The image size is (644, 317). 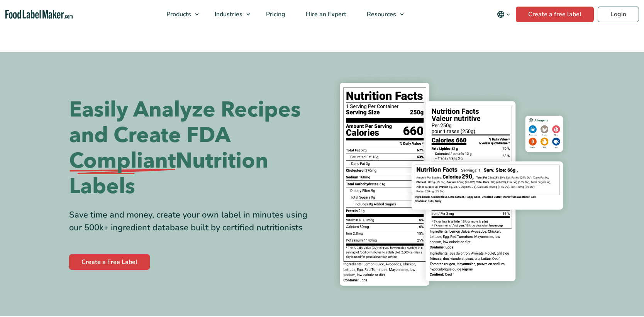 I want to click on a: Login, so click(x=618, y=14).